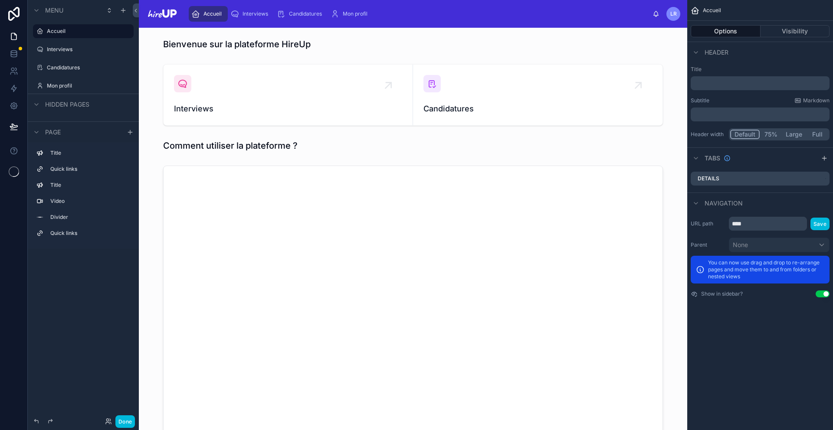 The height and width of the screenshot is (430, 833). What do you see at coordinates (745, 134) in the screenshot?
I see `button: Default` at bounding box center [745, 134].